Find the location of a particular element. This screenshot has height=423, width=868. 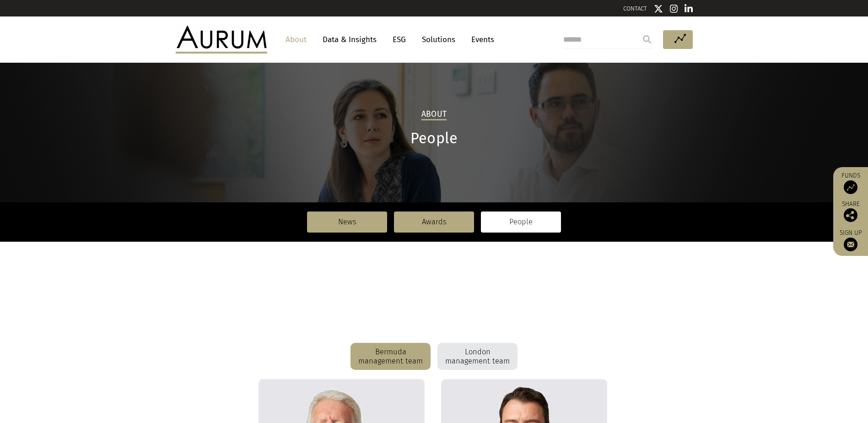

img: Sign up to our newsletter is located at coordinates (851, 244).